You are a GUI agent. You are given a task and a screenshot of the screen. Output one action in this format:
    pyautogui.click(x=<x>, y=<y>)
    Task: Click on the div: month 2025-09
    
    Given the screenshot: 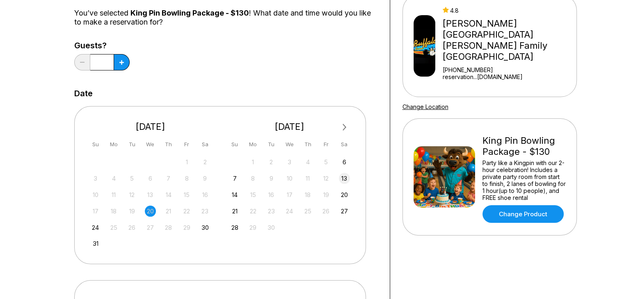 What is the action you would take?
    pyautogui.click(x=290, y=194)
    